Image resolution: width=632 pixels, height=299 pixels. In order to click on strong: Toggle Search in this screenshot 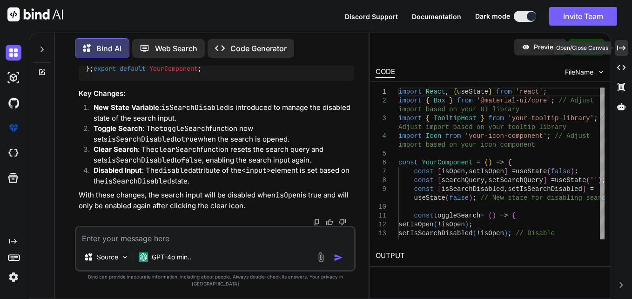, I will do `click(118, 128)`.